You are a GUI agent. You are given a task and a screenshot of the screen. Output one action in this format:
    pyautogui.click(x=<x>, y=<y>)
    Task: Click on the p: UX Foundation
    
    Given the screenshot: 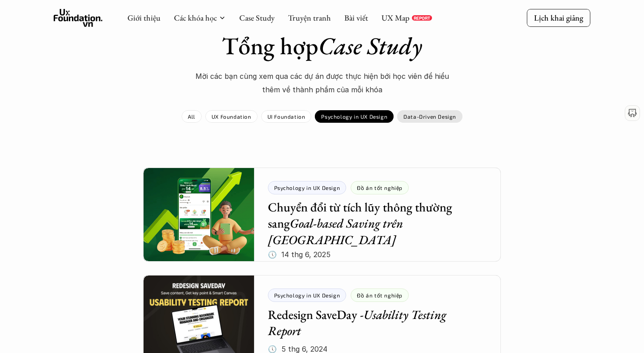 What is the action you would take?
    pyautogui.click(x=231, y=117)
    